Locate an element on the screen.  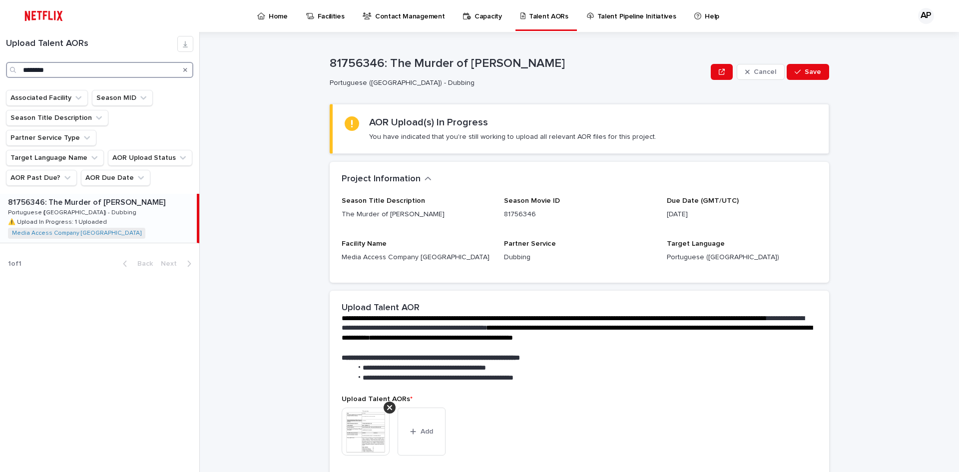
img: ifQbXi3ZQGMSEF7WDB7W is located at coordinates (43, 16).